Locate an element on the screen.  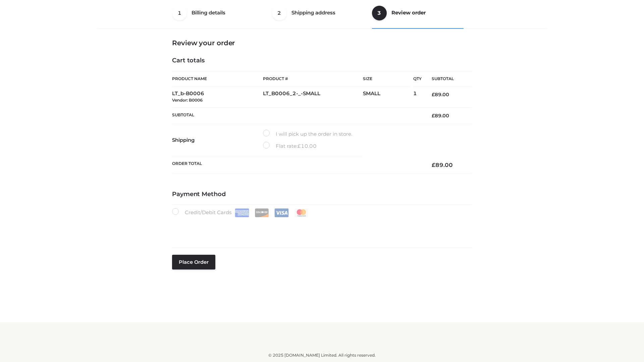
label: Flat rate: is located at coordinates (290, 146).